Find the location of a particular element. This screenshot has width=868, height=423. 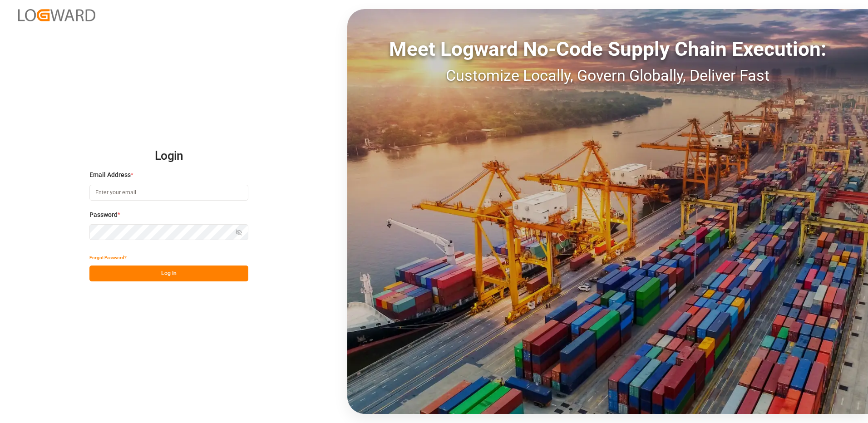

h2: Login is located at coordinates (169, 156).